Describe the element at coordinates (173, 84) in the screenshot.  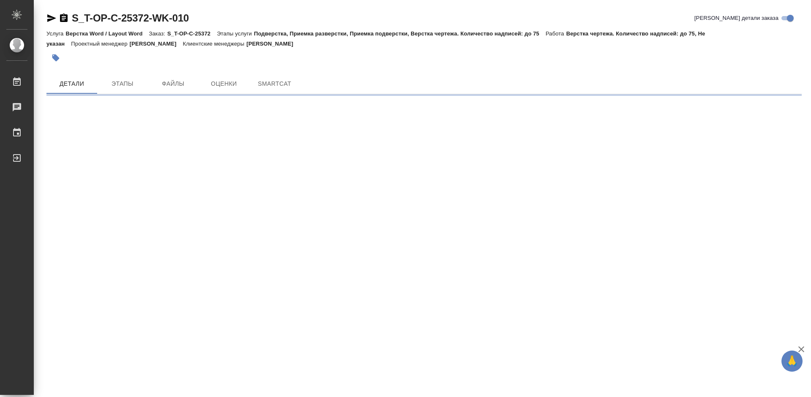
I see `span: Файлы` at that location.